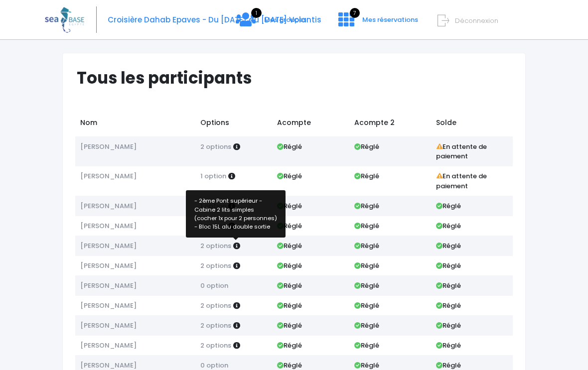  Describe the element at coordinates (285, 19) in the screenshot. I see `span: Mes groupes` at that location.